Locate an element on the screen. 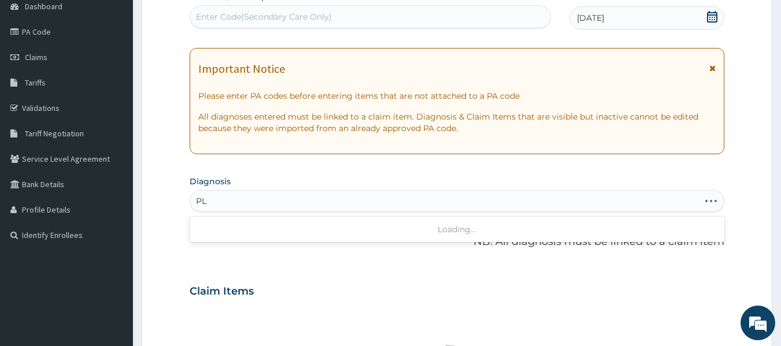  span: Tariffs is located at coordinates (35, 83).